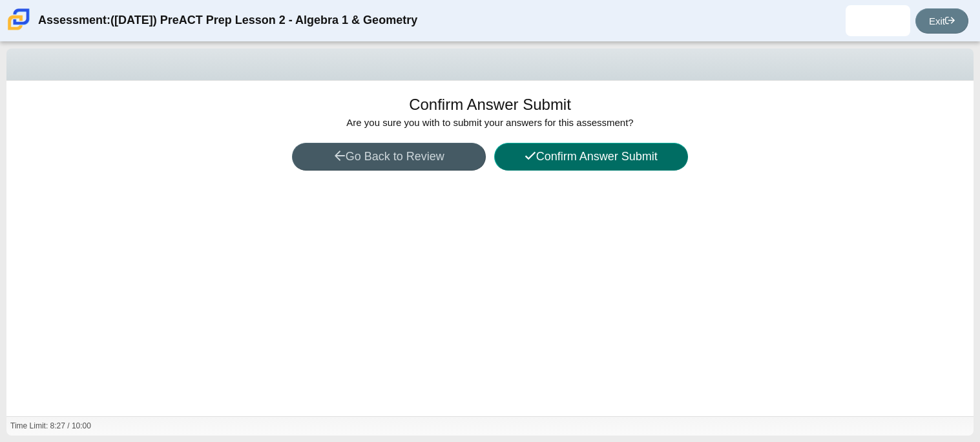  I want to click on h1: Confirm Answer Submit, so click(490, 105).